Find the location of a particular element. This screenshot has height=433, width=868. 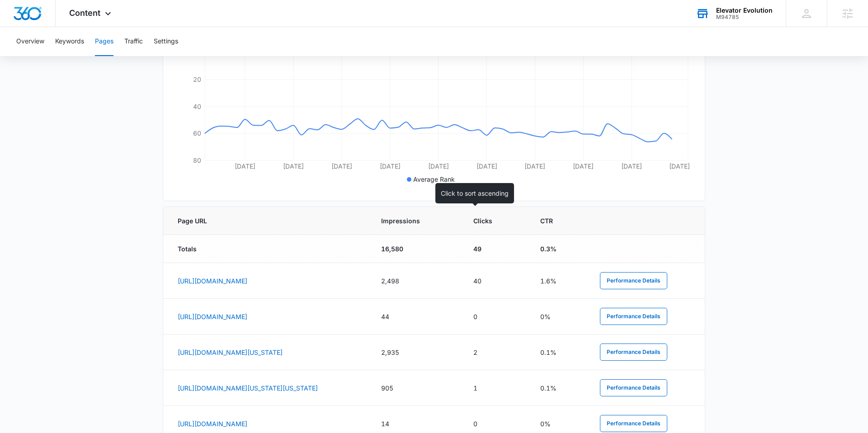

span: CTR is located at coordinates (553, 221).